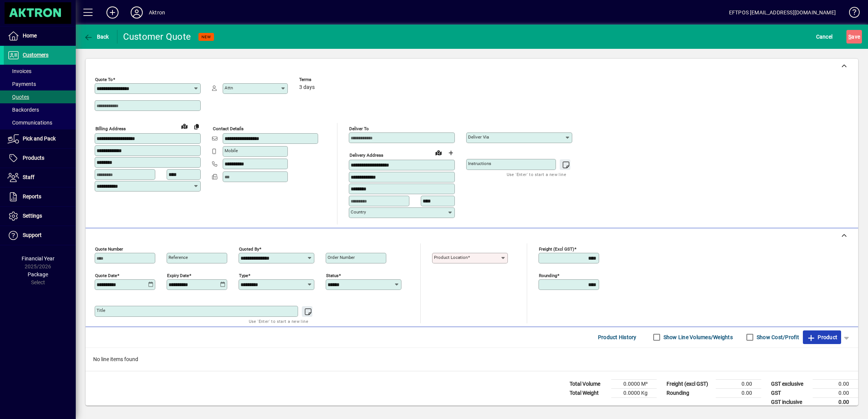  I want to click on td: Rounding, so click(689, 393).